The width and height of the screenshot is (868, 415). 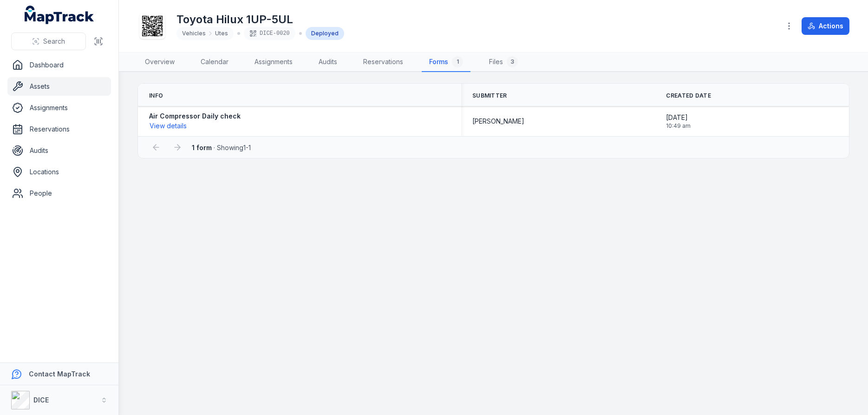 I want to click on a: Assets, so click(x=59, y=87).